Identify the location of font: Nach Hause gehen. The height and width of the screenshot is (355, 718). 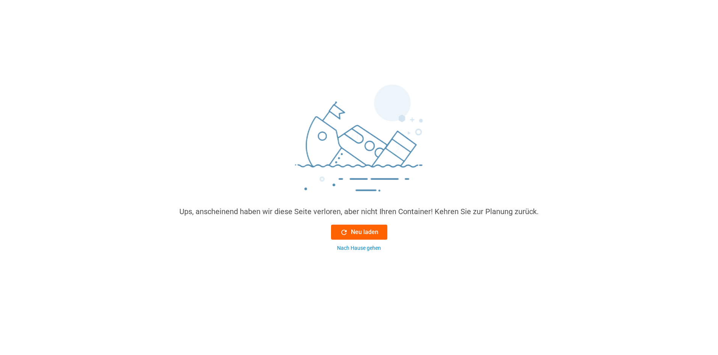
(359, 248).